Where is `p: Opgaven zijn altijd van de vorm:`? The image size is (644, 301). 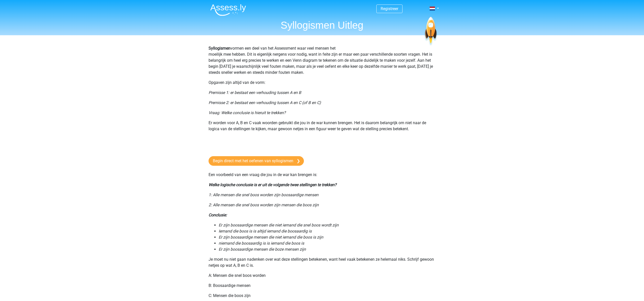
p: Opgaven zijn altijd van de vorm: is located at coordinates (322, 82).